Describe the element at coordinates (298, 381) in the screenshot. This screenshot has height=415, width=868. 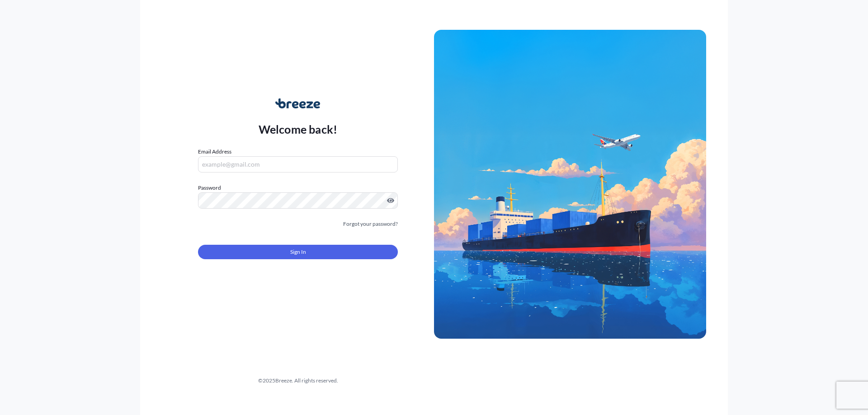
I see `div: © 2025 Breeze. All rights reserved.` at that location.